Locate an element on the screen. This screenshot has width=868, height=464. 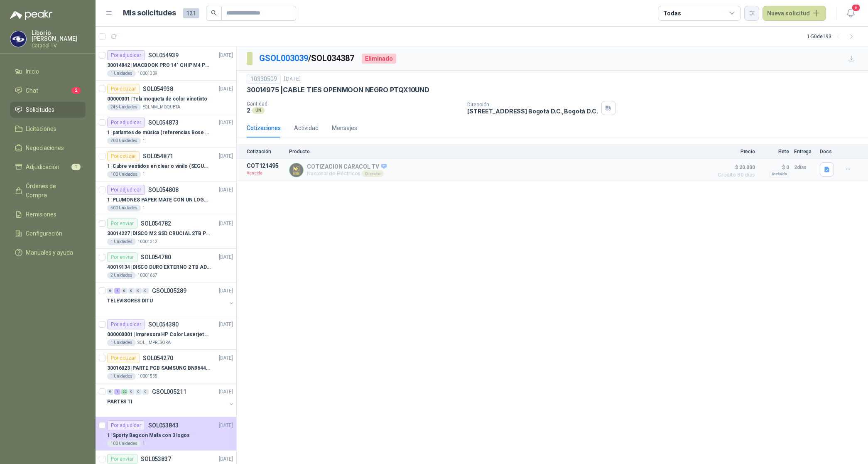
a: Solicitudes is located at coordinates (48, 110).